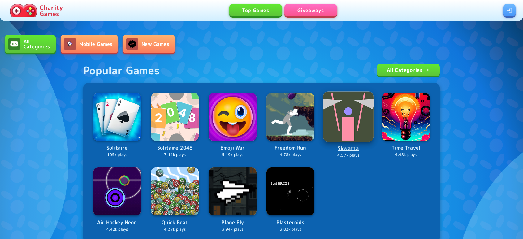 The height and width of the screenshot is (239, 523). What do you see at coordinates (117, 223) in the screenshot?
I see `p: Air Hockey Neon` at bounding box center [117, 223].